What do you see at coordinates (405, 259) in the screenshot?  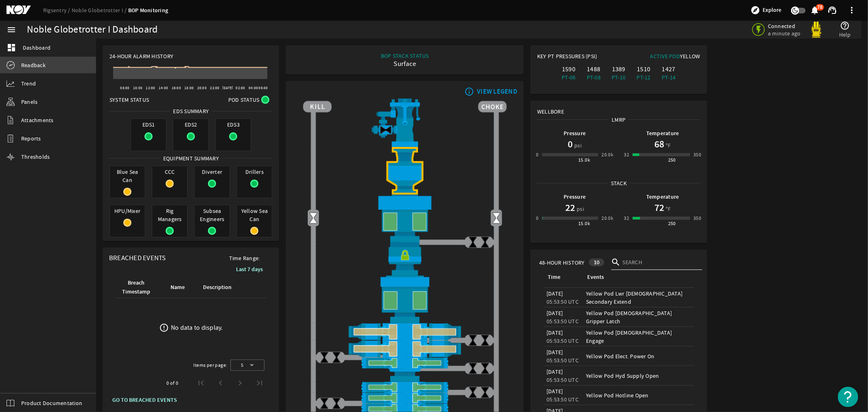 I see `img: RiserConnectorLock.png` at bounding box center [405, 259].